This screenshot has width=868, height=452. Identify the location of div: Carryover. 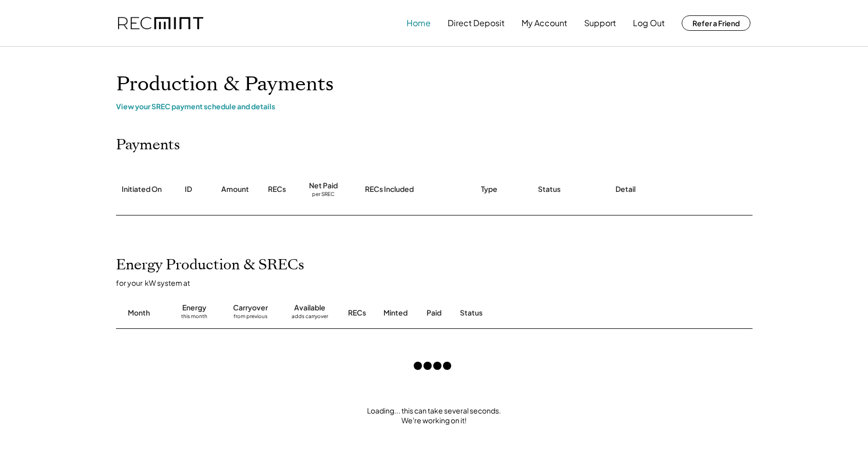
(251, 308).